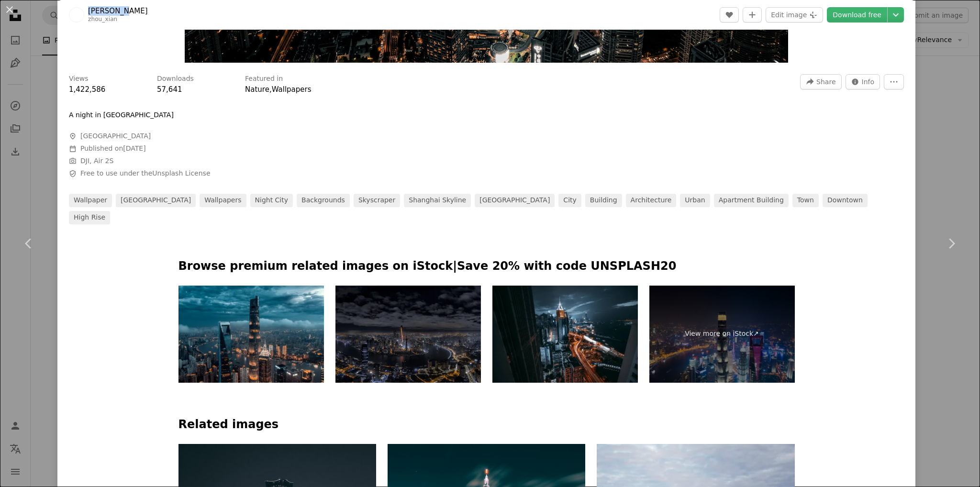 This screenshot has height=487, width=980. I want to click on span: Share, so click(826, 82).